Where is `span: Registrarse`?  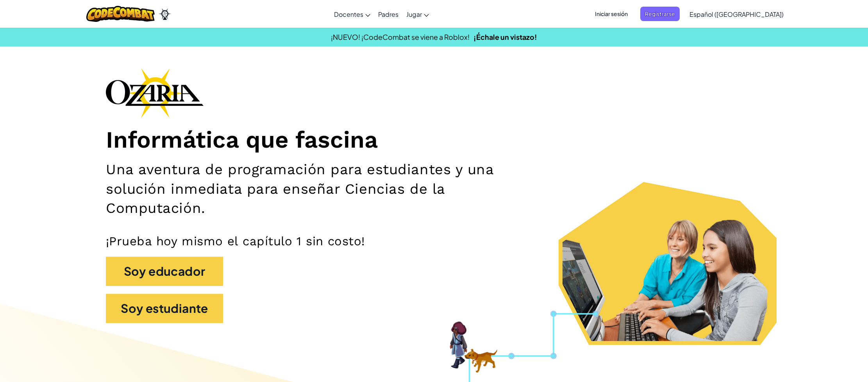
span: Registrarse is located at coordinates (660, 14).